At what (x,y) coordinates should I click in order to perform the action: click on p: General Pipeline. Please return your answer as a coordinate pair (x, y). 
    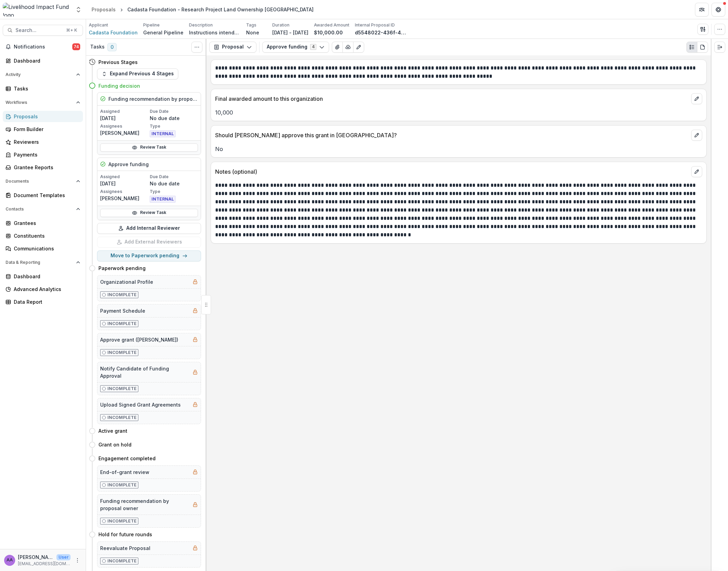
    Looking at the image, I should click on (163, 32).